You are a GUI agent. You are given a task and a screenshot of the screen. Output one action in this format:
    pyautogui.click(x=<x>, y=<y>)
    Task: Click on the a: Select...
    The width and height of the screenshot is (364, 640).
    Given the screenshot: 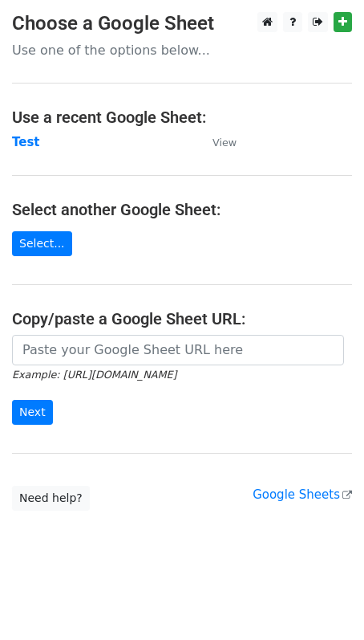 What is the action you would take?
    pyautogui.click(x=42, y=244)
    